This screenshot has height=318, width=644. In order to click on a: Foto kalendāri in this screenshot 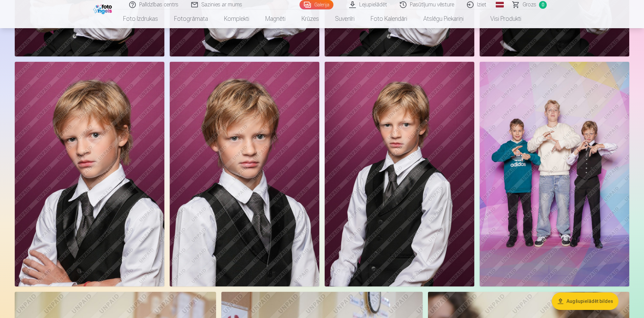, I will do `click(389, 19)`.